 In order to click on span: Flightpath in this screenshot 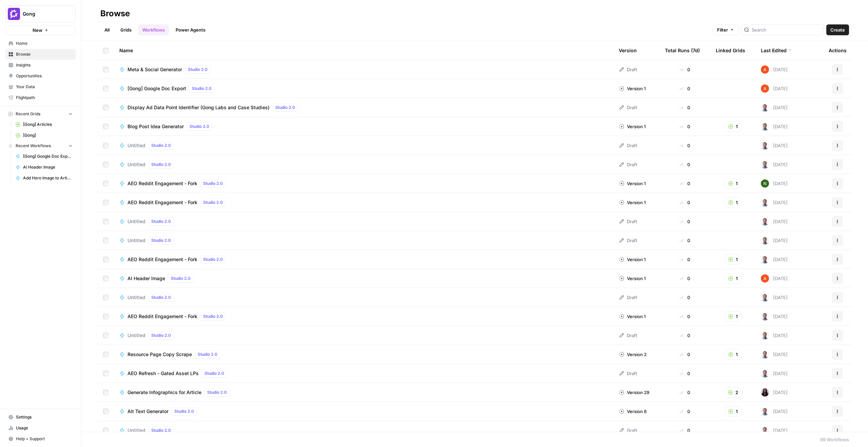, I will do `click(44, 98)`.